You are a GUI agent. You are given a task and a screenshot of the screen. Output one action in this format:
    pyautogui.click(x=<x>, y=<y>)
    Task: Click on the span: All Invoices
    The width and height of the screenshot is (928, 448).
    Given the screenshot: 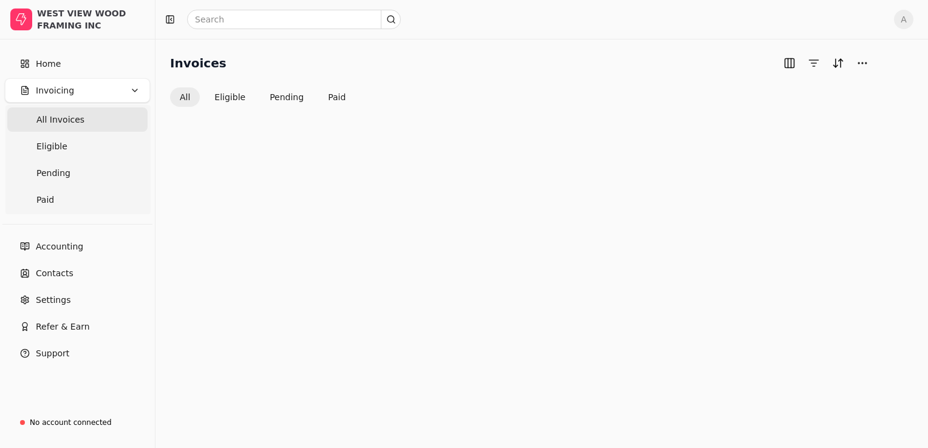 What is the action you would take?
    pyautogui.click(x=60, y=120)
    